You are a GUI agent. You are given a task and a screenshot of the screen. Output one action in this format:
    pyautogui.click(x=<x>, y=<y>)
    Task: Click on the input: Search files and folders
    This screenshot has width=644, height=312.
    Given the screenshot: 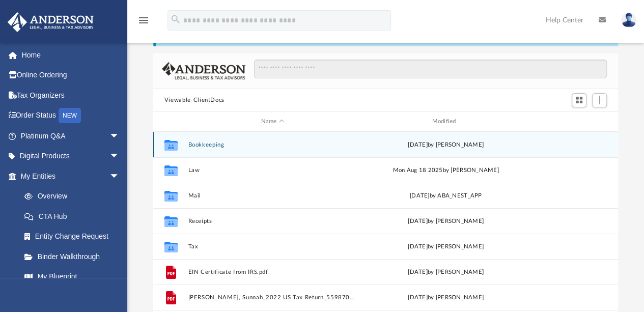 What is the action you would take?
    pyautogui.click(x=430, y=69)
    